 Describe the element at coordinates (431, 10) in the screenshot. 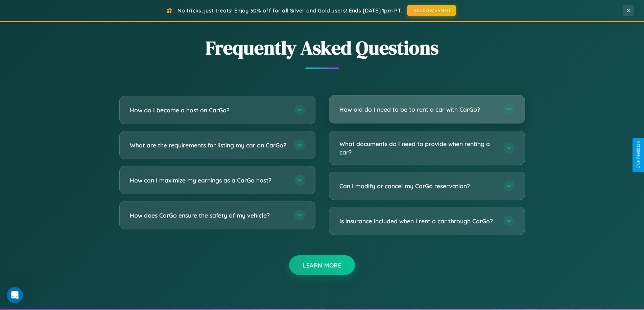

I see `button: HALLOWEEN30` at that location.